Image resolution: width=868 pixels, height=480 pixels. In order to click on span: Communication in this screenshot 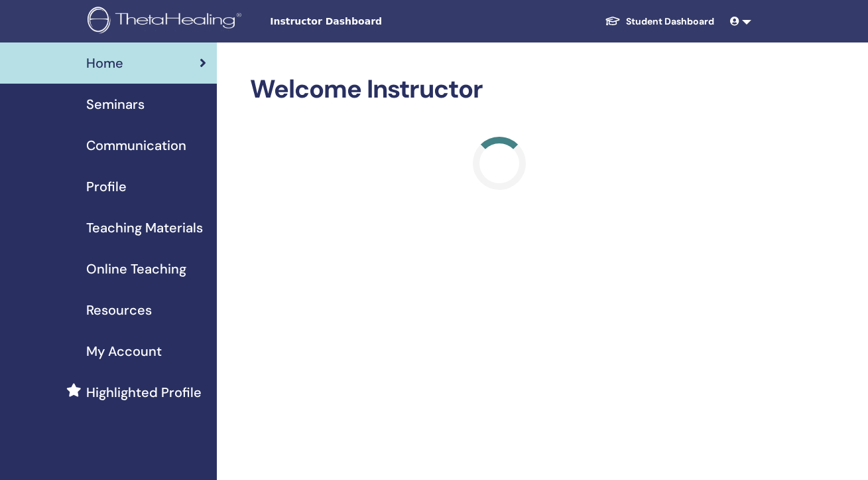, I will do `click(136, 145)`.